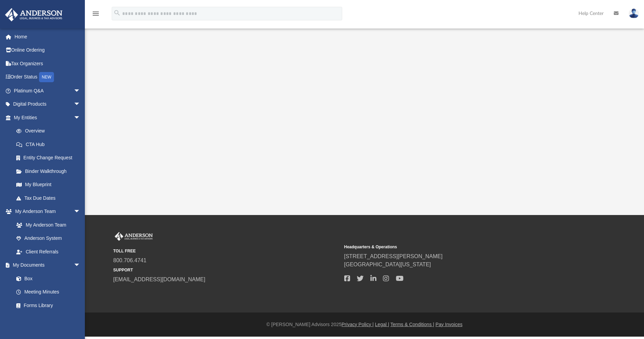  I want to click on a: menu, so click(96, 15).